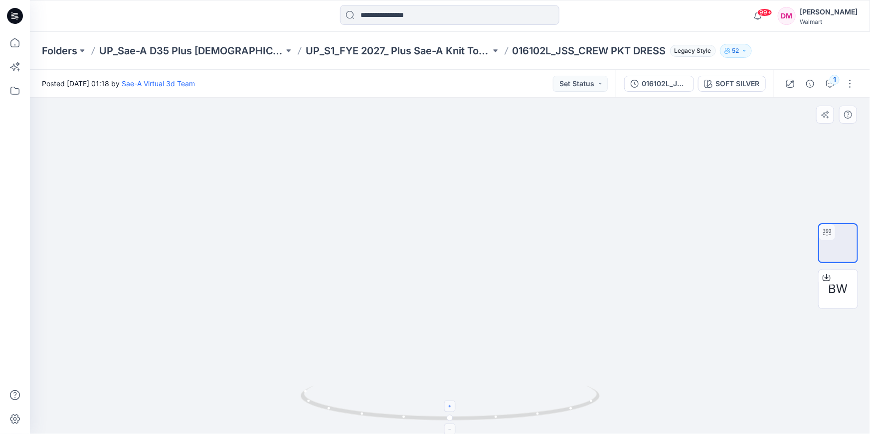 The width and height of the screenshot is (870, 434). I want to click on div: 1, so click(835, 80).